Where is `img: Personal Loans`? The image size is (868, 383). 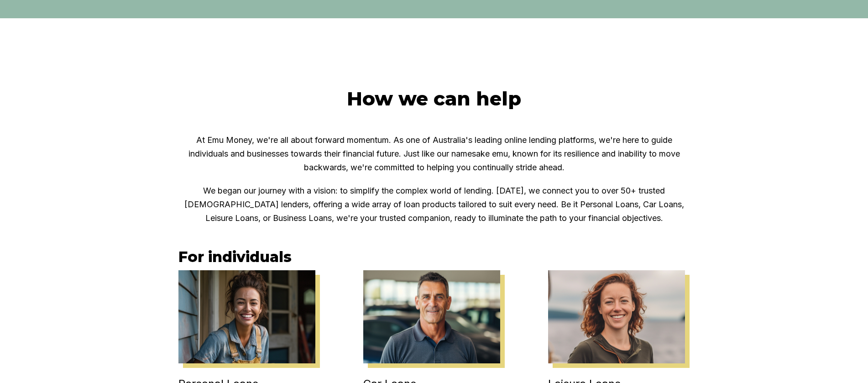
img: Personal Loans is located at coordinates (247, 316).